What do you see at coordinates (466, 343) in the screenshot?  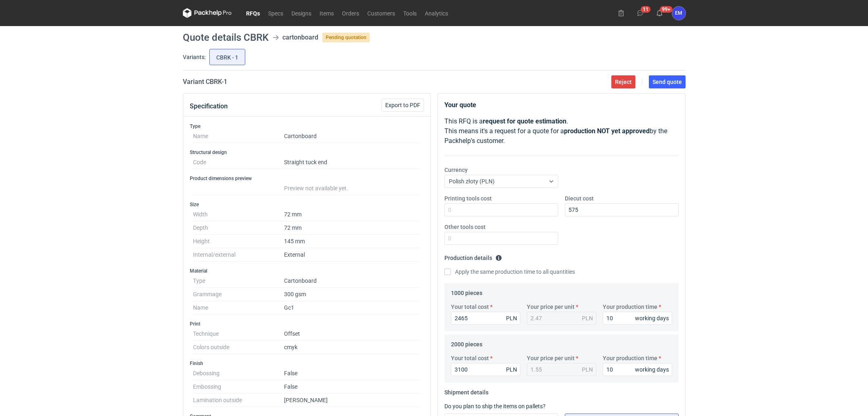 I see `legend: 2000 pieces` at bounding box center [466, 343].